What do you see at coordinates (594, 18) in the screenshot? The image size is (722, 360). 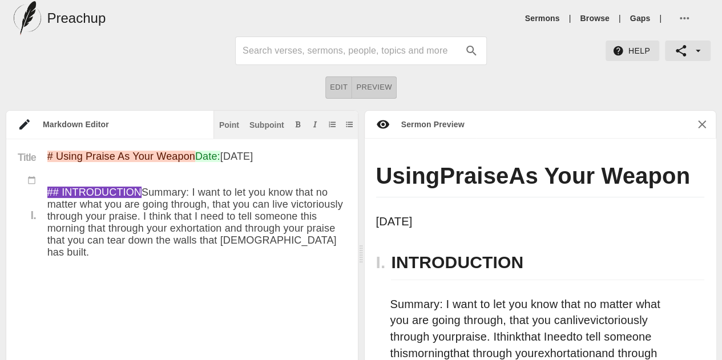 I see `a: Browse` at bounding box center [594, 18].